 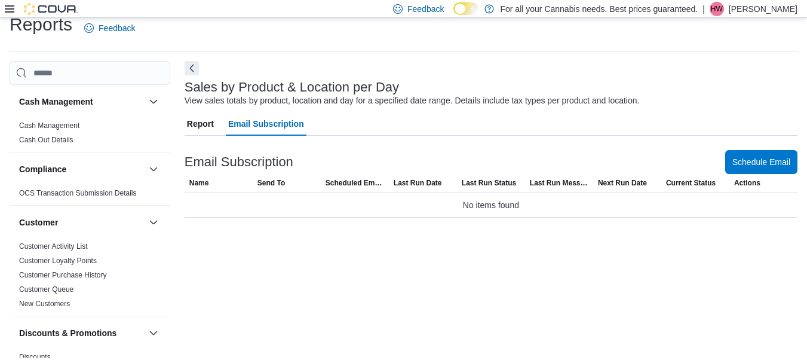 What do you see at coordinates (41, 25) in the screenshot?
I see `h1: Reports` at bounding box center [41, 25].